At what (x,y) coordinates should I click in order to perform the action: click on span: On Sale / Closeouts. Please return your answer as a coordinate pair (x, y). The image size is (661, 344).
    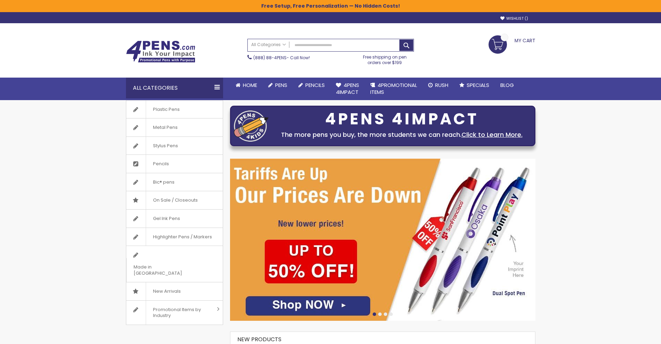
    Looking at the image, I should click on (175, 200).